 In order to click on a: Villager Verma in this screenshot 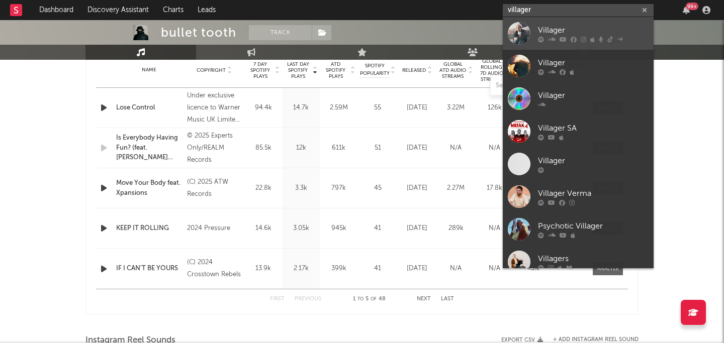, I will do `click(578, 196)`.